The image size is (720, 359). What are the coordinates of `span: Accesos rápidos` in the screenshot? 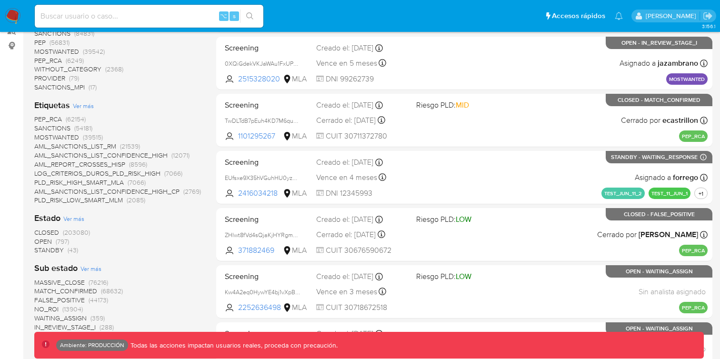 It's located at (579, 16).